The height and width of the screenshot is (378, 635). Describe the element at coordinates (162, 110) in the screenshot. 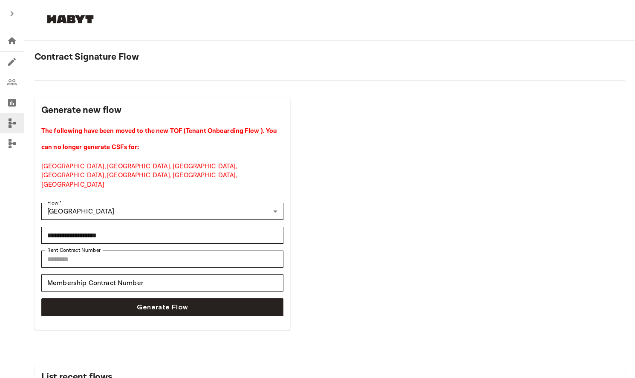

I see `h2: Generate new flow` at that location.